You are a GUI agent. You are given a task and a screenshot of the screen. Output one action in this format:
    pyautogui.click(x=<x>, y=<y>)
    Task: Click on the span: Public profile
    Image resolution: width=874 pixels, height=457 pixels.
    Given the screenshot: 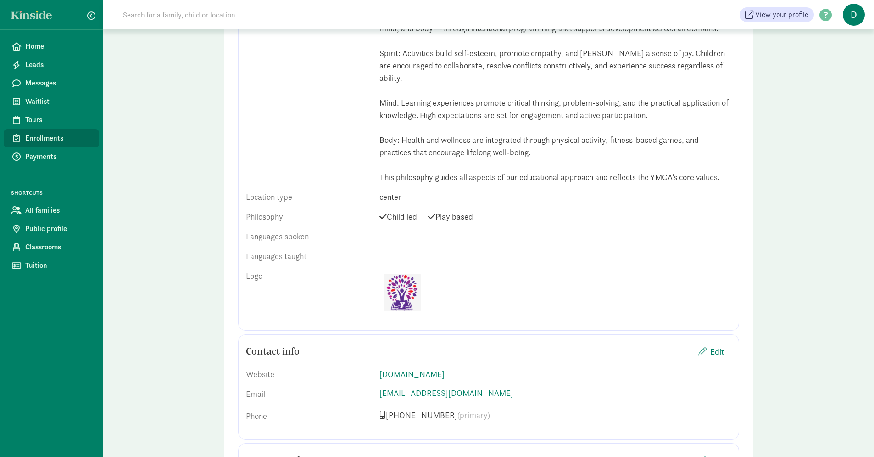 What is the action you would take?
    pyautogui.click(x=58, y=229)
    